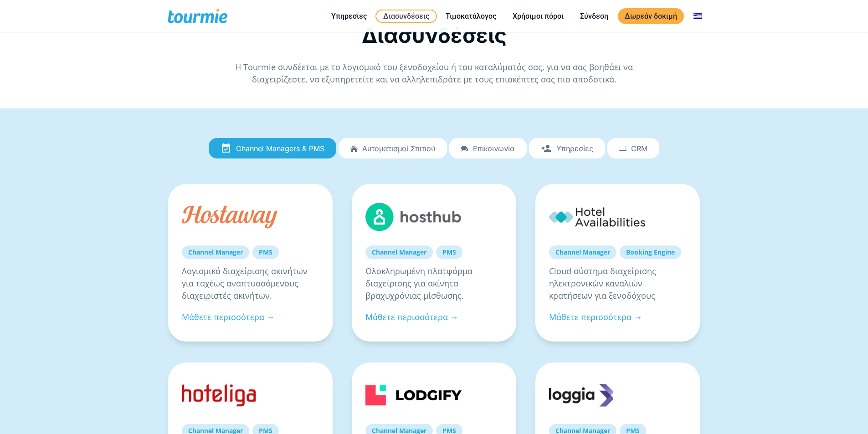  I want to click on span: Η Tourmie συνδέεται με το λογισμικό του ξενοδοχείου ή του καταλύματός σας, για να σας βοηθάει να ..., so click(434, 73).